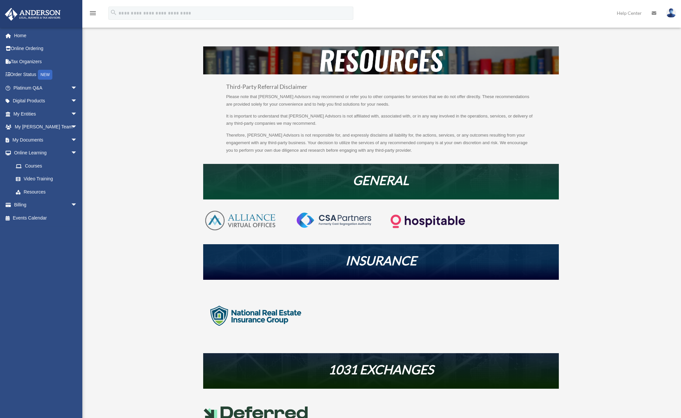 This screenshot has width=681, height=418. I want to click on i: menu, so click(93, 13).